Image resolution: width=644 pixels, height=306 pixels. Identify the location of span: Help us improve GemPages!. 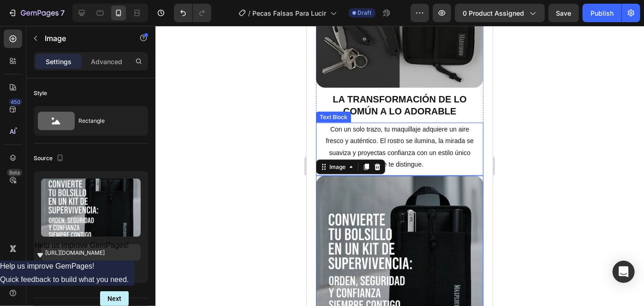
(82, 245).